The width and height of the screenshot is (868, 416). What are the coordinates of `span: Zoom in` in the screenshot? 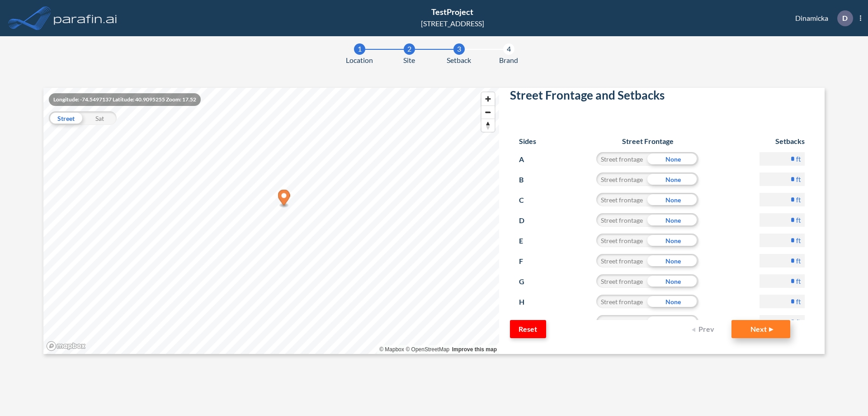 It's located at (488, 99).